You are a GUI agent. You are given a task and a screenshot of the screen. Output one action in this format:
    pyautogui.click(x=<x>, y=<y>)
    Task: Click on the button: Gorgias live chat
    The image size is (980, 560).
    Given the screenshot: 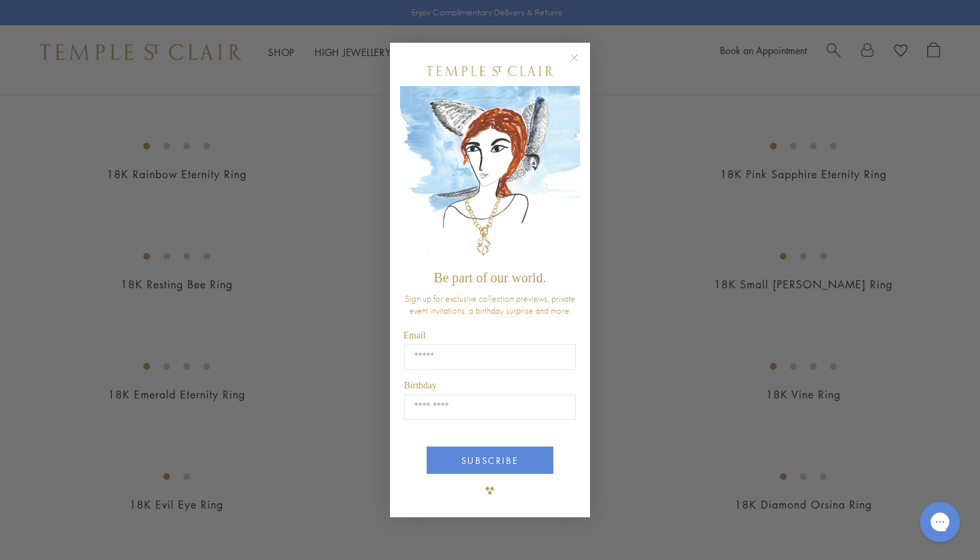 What is the action you would take?
    pyautogui.click(x=27, y=25)
    